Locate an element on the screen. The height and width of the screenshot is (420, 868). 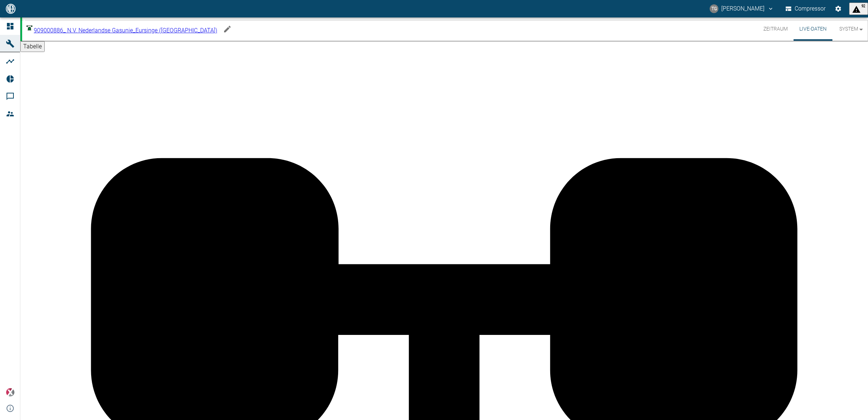
img: logo is located at coordinates (11, 8).